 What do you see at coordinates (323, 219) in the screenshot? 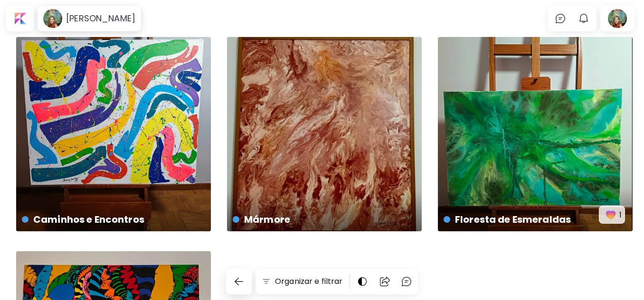
I see `h4: Mármore` at bounding box center [323, 219].